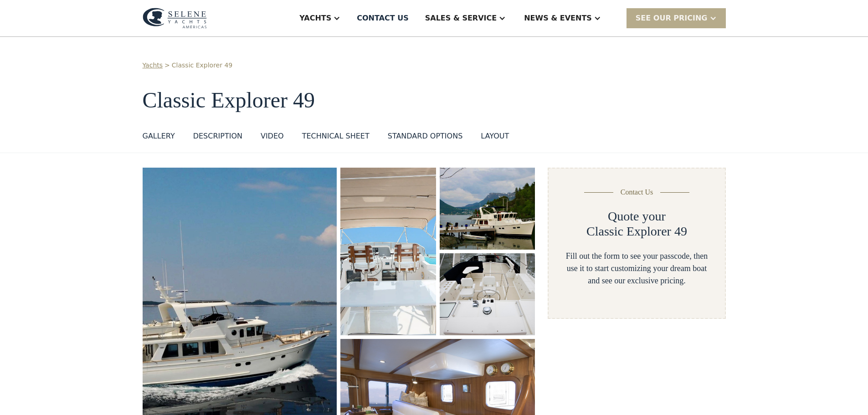 Image resolution: width=868 pixels, height=415 pixels. I want to click on a: Technical sheet, so click(335, 138).